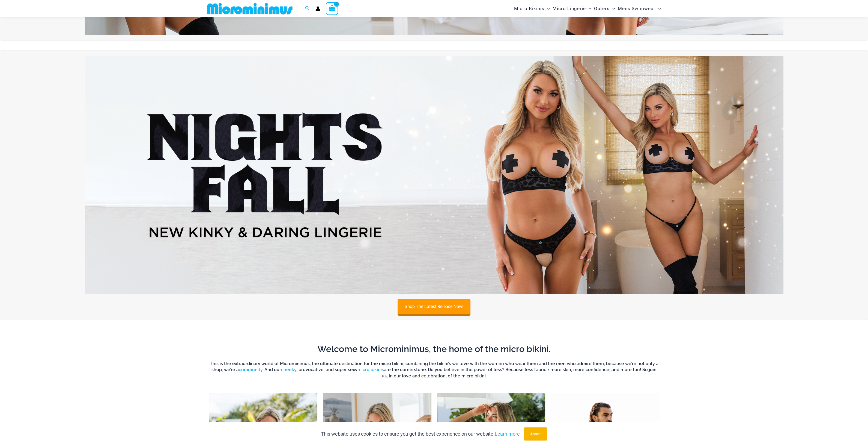 The width and height of the screenshot is (868, 446). Describe the element at coordinates (434, 369) in the screenshot. I see `h6: This is the extraordinary world of Microminimus, the ultimate destination for the micro bikini, c...` at that location.